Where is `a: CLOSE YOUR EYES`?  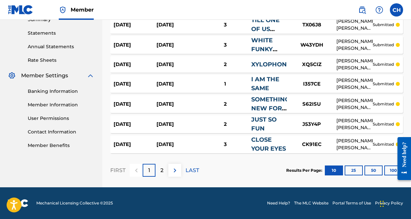 a: CLOSE YOUR EYES is located at coordinates (268, 144).